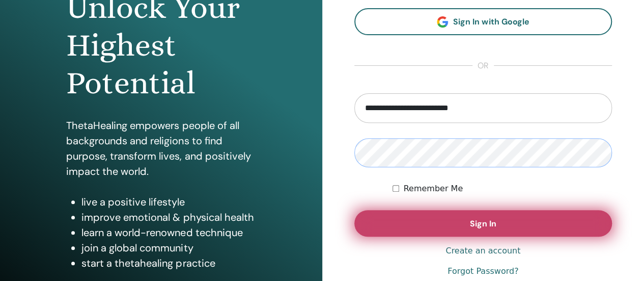 This screenshot has width=644, height=281. Describe the element at coordinates (483, 251) in the screenshot. I see `a: Create an account` at that location.